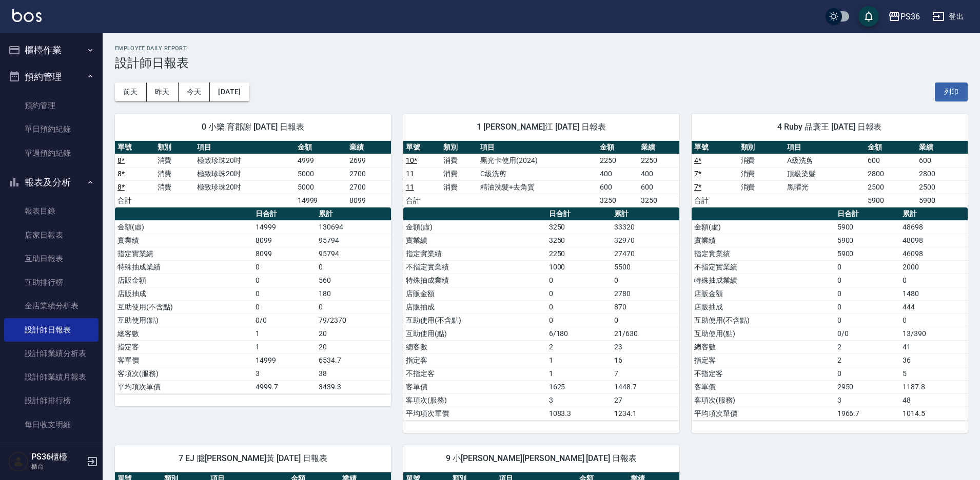 This screenshot has width=980, height=480. I want to click on td: 平均項次單價, so click(184, 387).